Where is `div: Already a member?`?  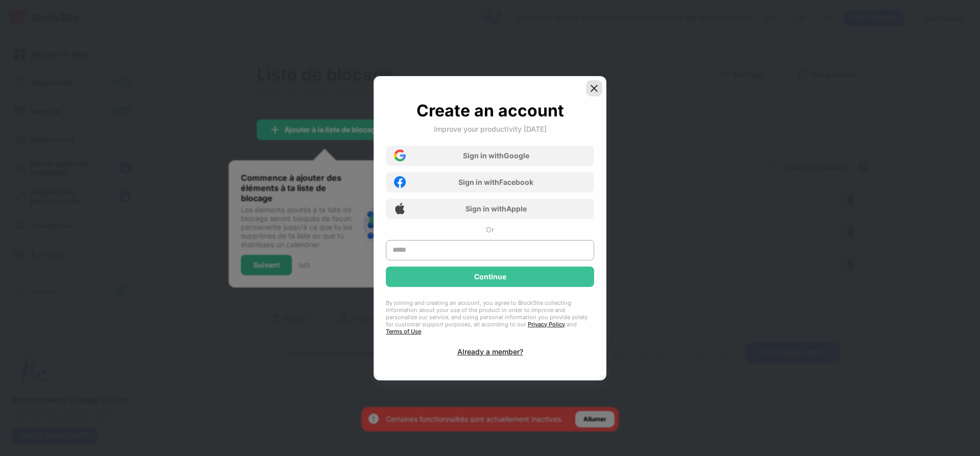 div: Already a member? is located at coordinates (490, 351).